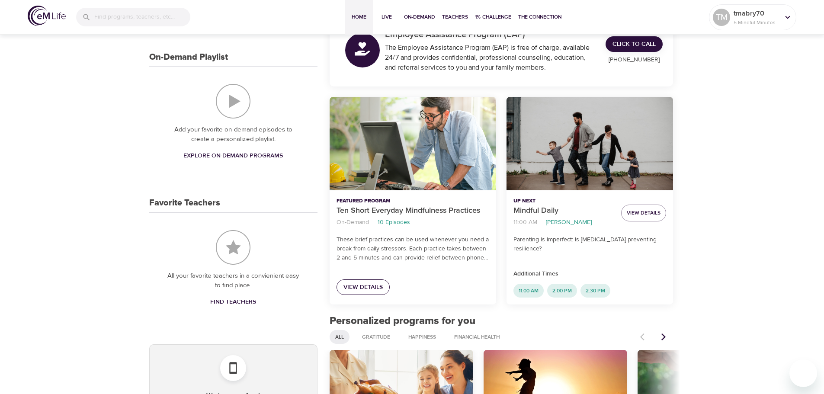 The image size is (824, 394). What do you see at coordinates (562, 291) in the screenshot?
I see `span: 2:00 PM` at bounding box center [562, 291].